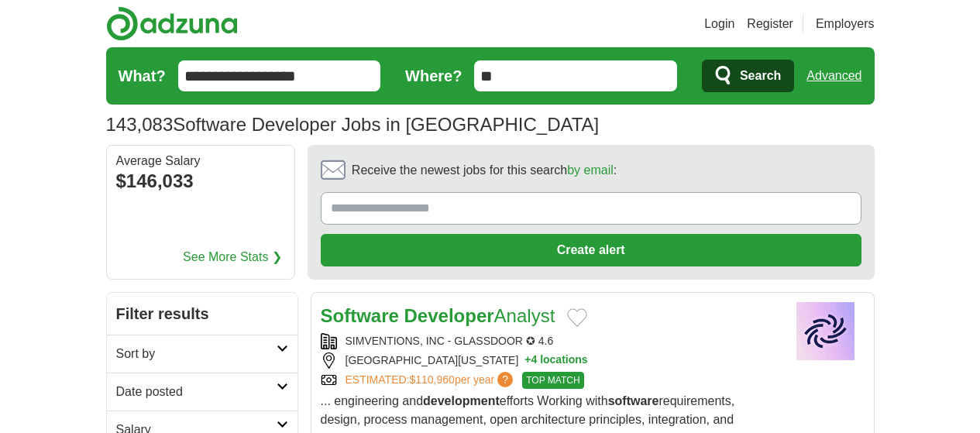  I want to click on label: Where?, so click(433, 76).